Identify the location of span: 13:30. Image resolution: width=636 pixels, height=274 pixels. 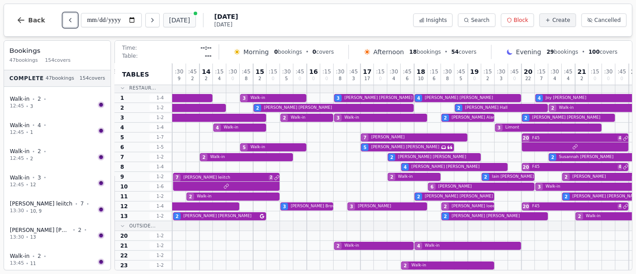
(17, 211).